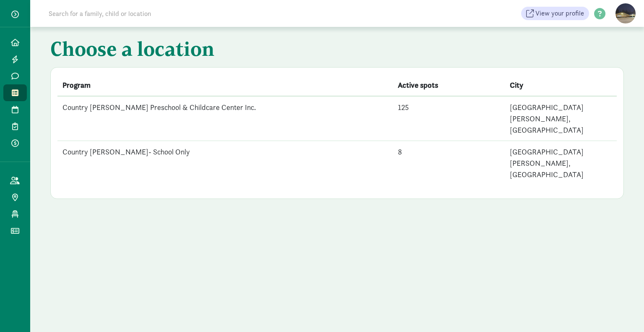 The image size is (644, 332). I want to click on th: City, so click(560, 85).